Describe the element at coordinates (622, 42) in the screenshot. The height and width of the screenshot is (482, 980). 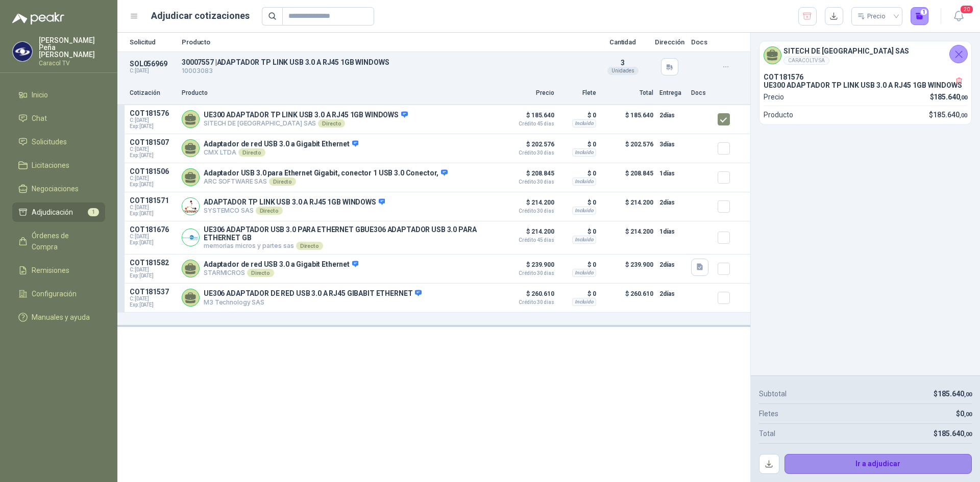
I see `p: Cantidad` at that location.